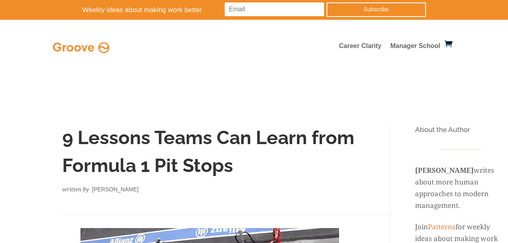  Describe the element at coordinates (460, 187) in the screenshot. I see `p: writes about more human approaches to modern management.` at that location.